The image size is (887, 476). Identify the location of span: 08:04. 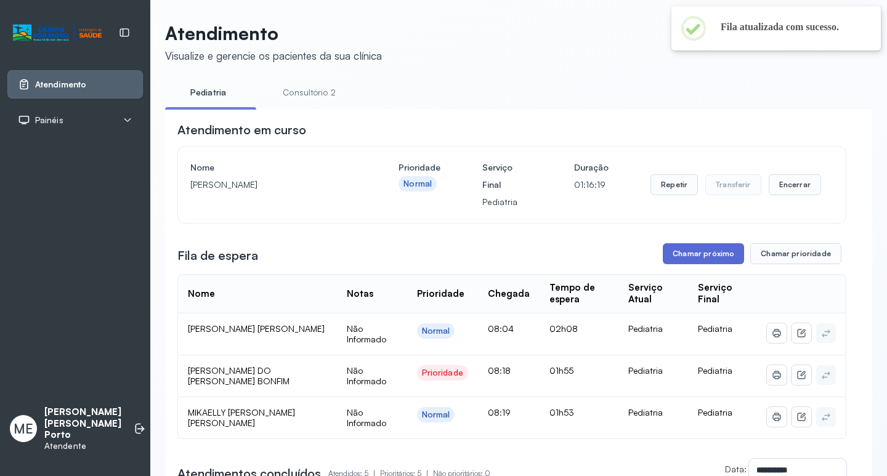
(501, 328).